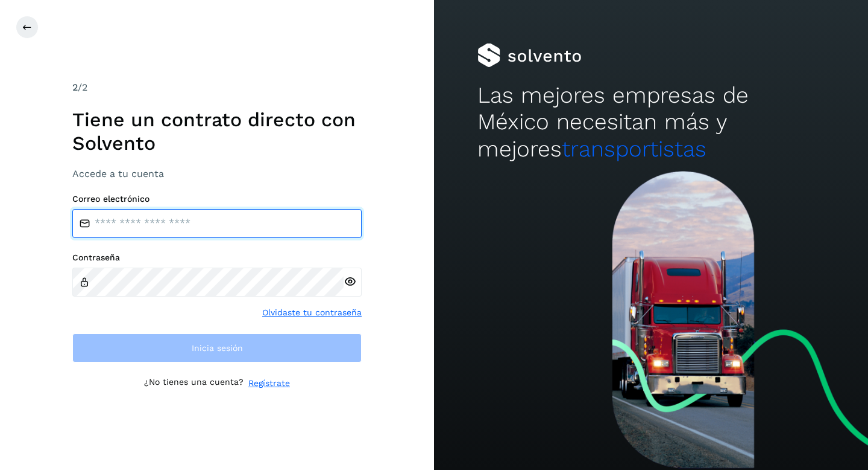 This screenshot has width=868, height=470. I want to click on div: /2, so click(217, 88).